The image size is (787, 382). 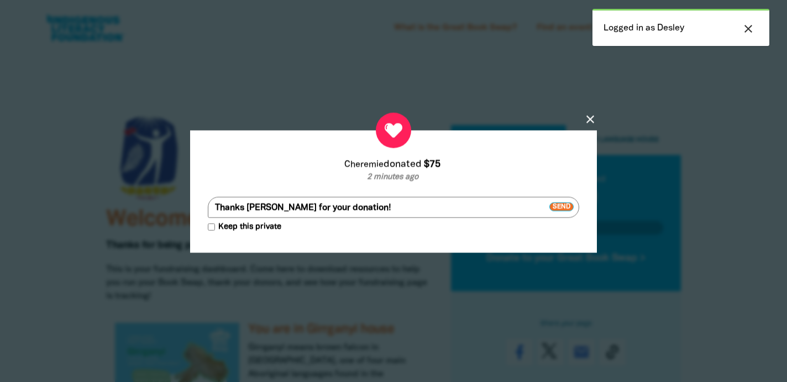 I want to click on div: Logged in as Desley, so click(x=681, y=27).